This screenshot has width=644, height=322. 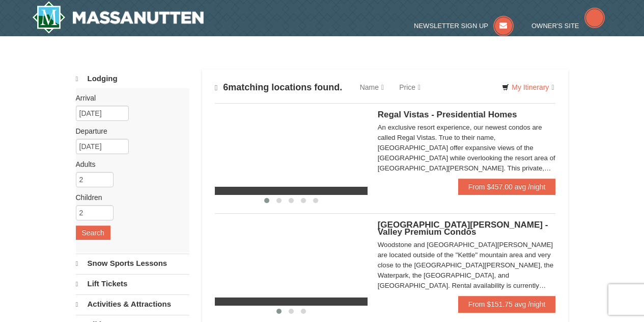 What do you see at coordinates (528, 87) in the screenshot?
I see `a: My Itinerary` at bounding box center [528, 87].